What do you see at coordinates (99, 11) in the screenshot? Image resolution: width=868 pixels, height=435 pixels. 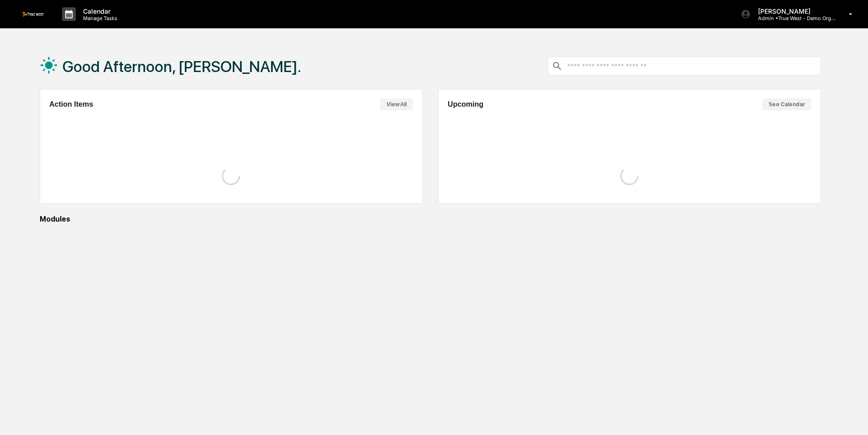 I see `p: Calendar` at bounding box center [99, 11].